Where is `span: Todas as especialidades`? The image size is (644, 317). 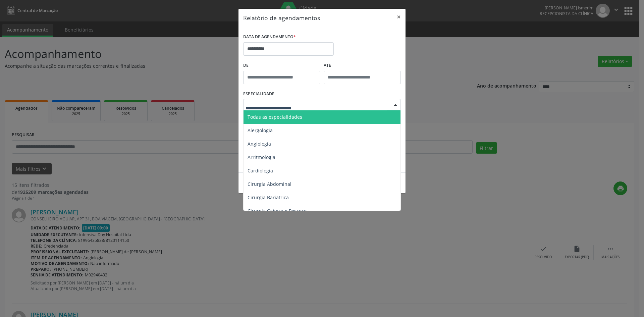 span: Todas as especialidades is located at coordinates (275, 117).